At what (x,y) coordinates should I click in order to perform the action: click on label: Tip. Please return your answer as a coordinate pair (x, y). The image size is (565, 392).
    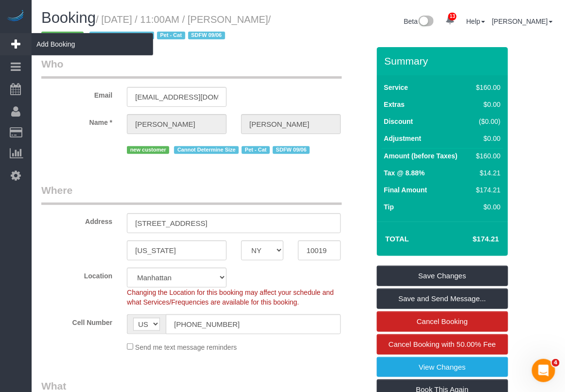
    Looking at the image, I should click on (389, 207).